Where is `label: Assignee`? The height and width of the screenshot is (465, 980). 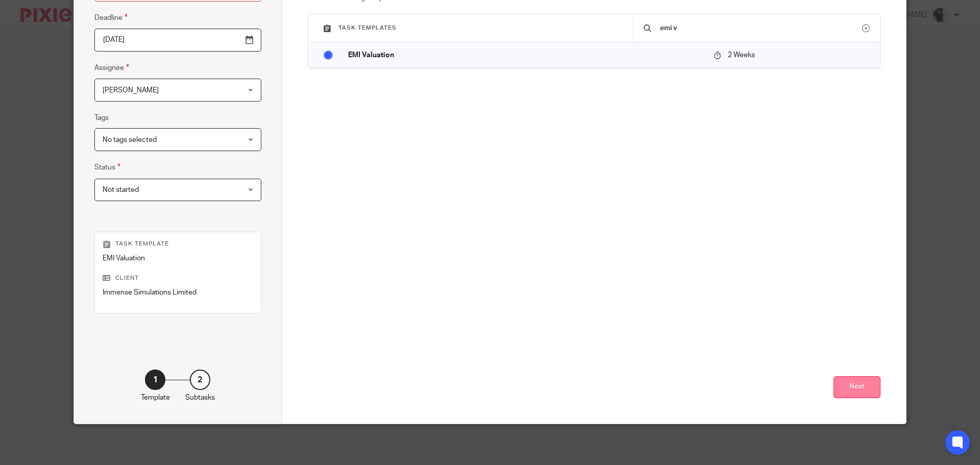 label: Assignee is located at coordinates (112, 67).